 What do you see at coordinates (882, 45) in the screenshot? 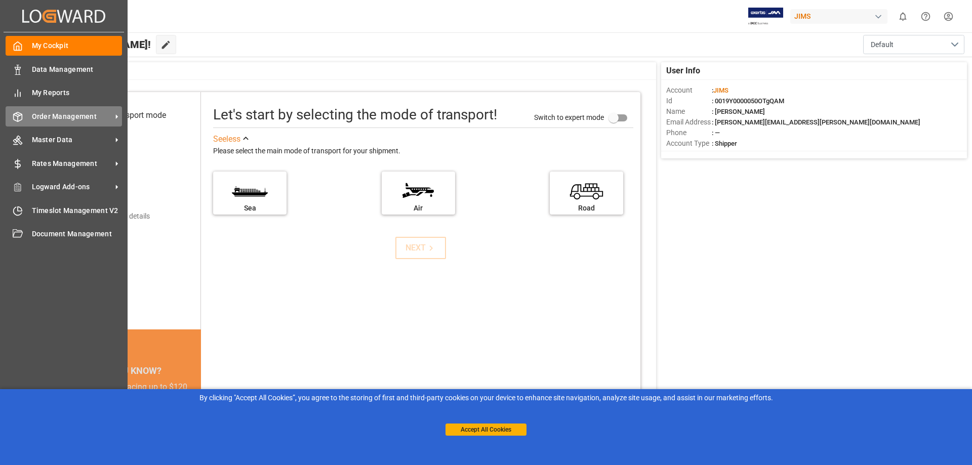
I see `span: Default` at bounding box center [882, 45].